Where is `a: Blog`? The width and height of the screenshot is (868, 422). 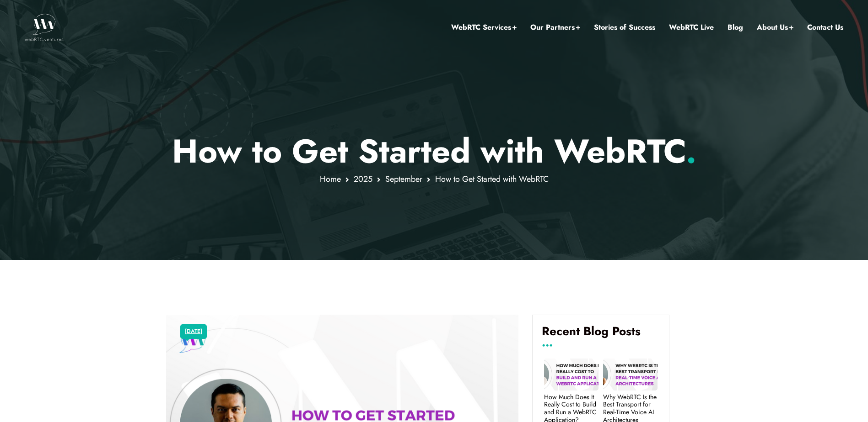 a: Blog is located at coordinates (735, 27).